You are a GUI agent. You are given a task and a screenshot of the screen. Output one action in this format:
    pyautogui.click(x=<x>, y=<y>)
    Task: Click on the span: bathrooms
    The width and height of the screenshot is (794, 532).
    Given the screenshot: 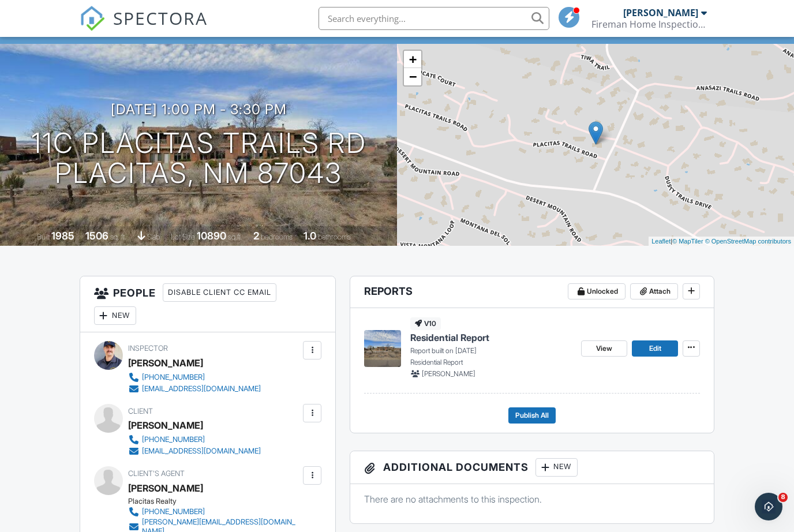 What is the action you would take?
    pyautogui.click(x=334, y=237)
    